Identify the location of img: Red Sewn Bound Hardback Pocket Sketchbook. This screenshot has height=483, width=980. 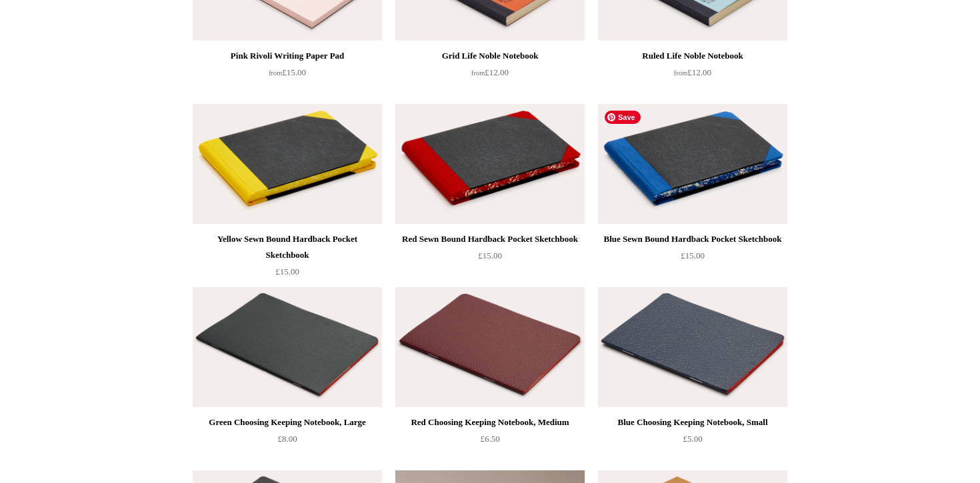
(490, 164).